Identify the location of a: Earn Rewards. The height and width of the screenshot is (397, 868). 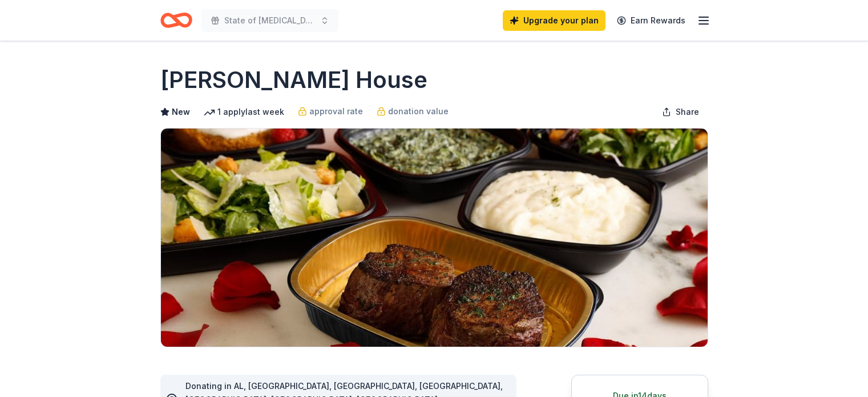
(651, 21).